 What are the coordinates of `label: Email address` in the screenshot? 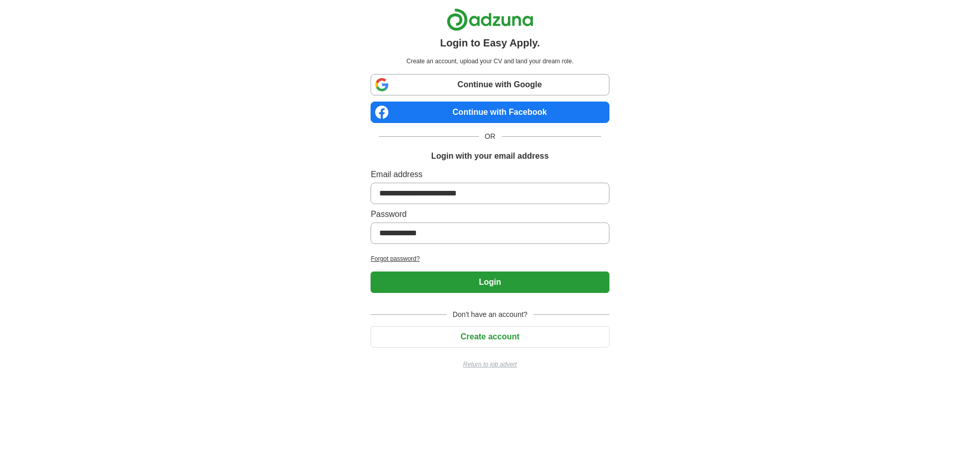 It's located at (489, 175).